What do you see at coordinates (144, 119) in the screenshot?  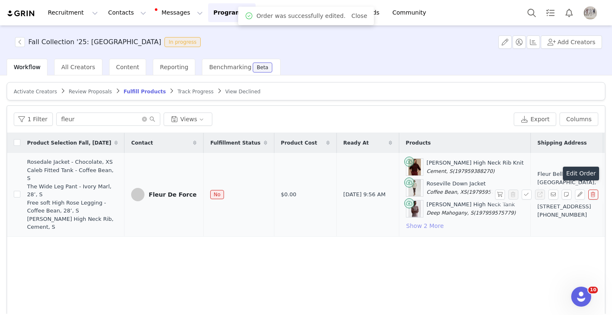 I see `i: icon: close-circle` at bounding box center [144, 119].